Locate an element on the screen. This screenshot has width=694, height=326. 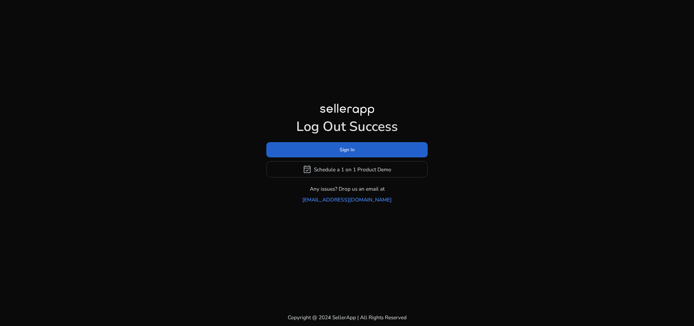
span: event_available is located at coordinates (307, 169).